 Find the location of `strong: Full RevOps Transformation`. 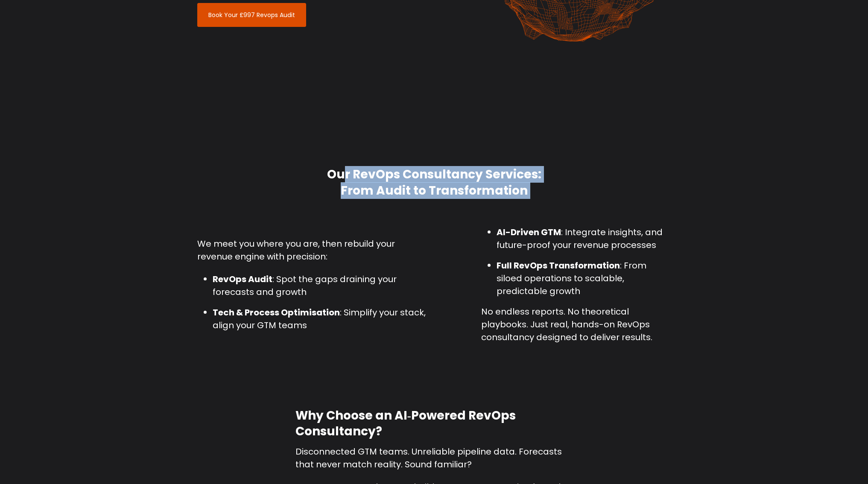

strong: Full RevOps Transformation is located at coordinates (558, 265).